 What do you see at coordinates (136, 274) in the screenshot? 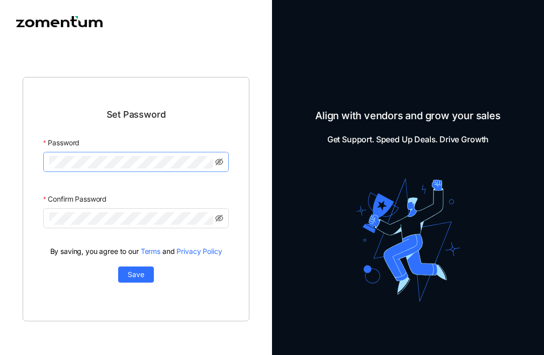
I see `button: Save` at bounding box center [136, 274].